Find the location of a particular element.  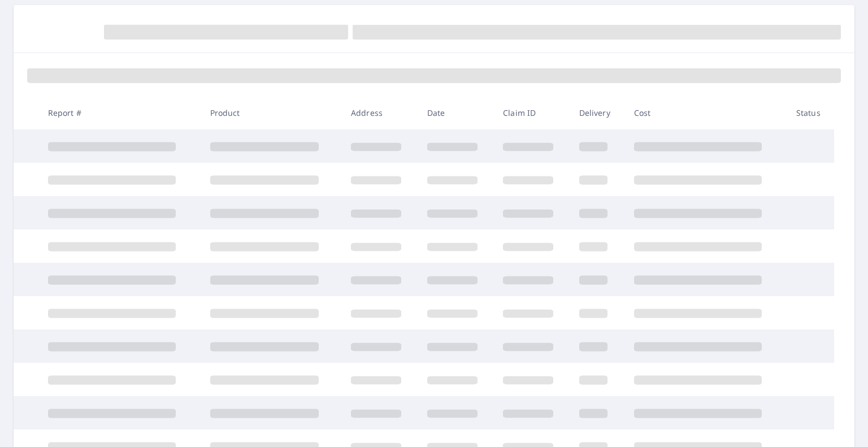

th: Date is located at coordinates (456, 113).